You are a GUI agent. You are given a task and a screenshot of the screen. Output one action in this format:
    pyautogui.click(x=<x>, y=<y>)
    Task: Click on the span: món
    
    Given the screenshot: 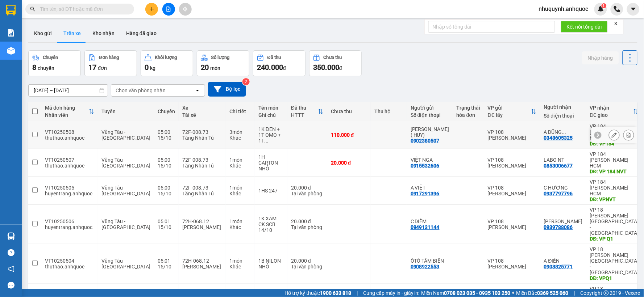 What is the action you would take?
    pyautogui.click(x=215, y=68)
    